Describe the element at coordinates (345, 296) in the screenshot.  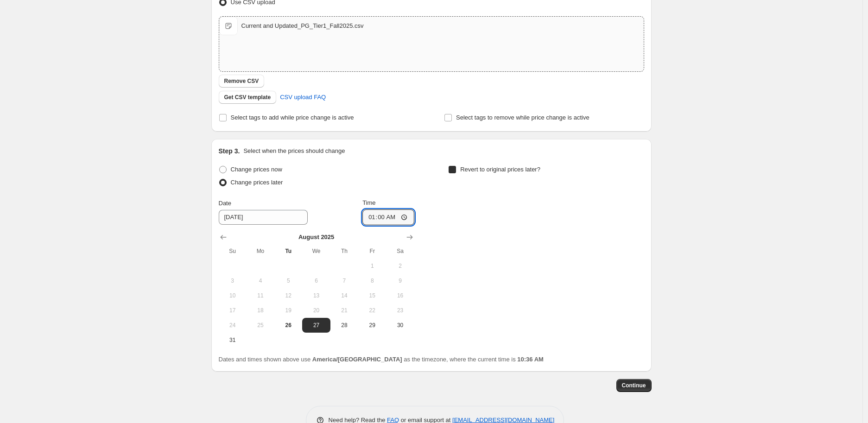
I see `span: 14` at that location.